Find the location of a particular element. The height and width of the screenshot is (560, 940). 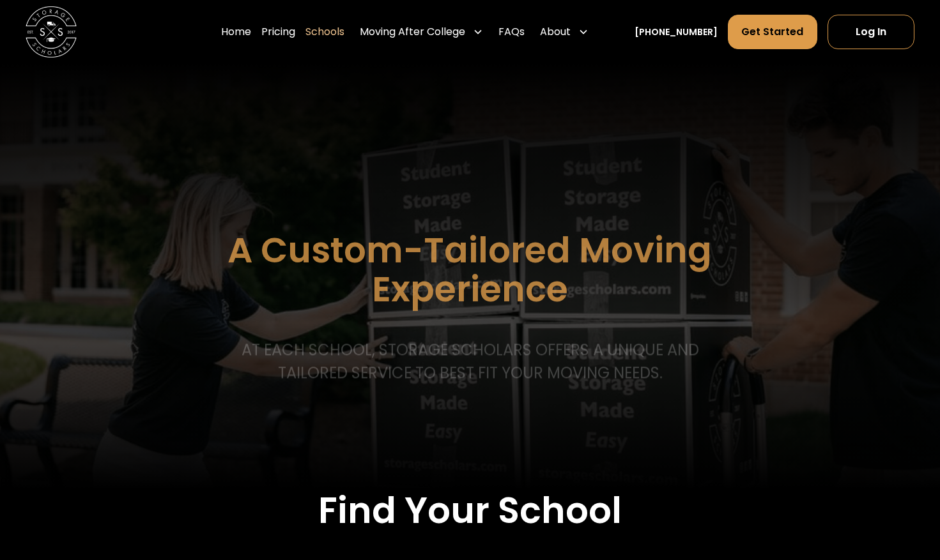

h2: Find Your School is located at coordinates (470, 511).